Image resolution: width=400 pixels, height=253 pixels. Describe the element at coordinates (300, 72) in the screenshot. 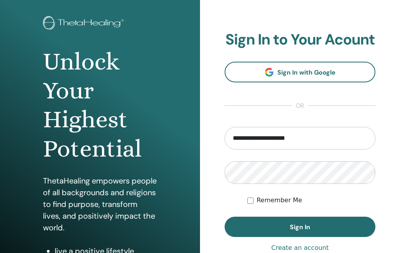

I see `a: Sign In with Google` at that location.